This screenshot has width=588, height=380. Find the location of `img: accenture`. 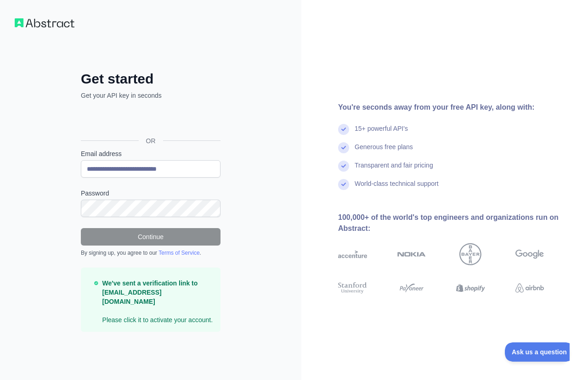

img: accenture is located at coordinates (352, 254).